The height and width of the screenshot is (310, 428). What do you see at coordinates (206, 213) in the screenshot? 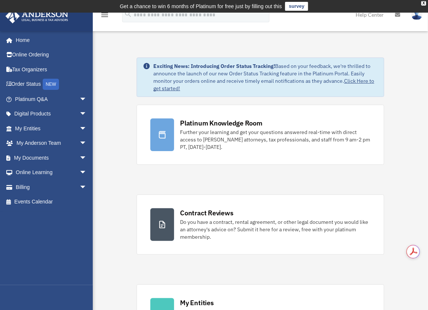
I see `div: Contract Reviews` at bounding box center [206, 213].